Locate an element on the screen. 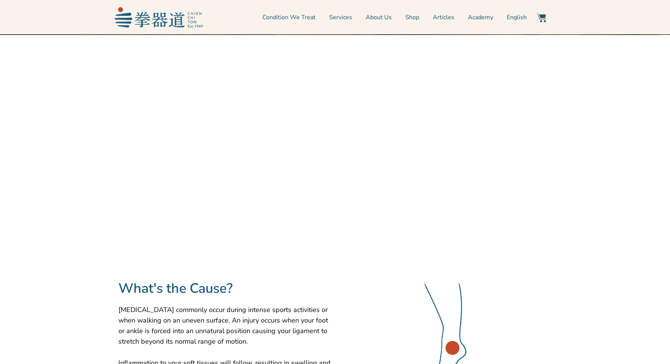 The height and width of the screenshot is (364, 670). nav: Menu is located at coordinates (367, 17).